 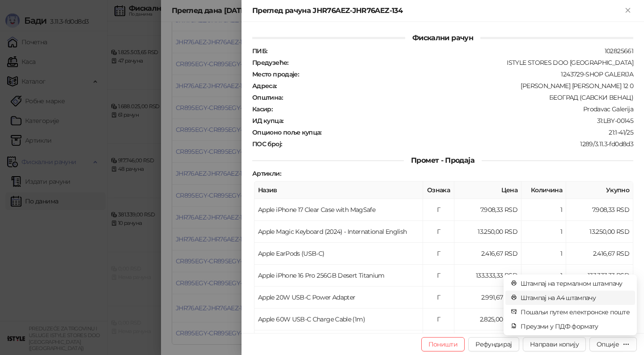 What do you see at coordinates (459, 121) in the screenshot?
I see `div: 31:LBY-00145` at bounding box center [459, 121].